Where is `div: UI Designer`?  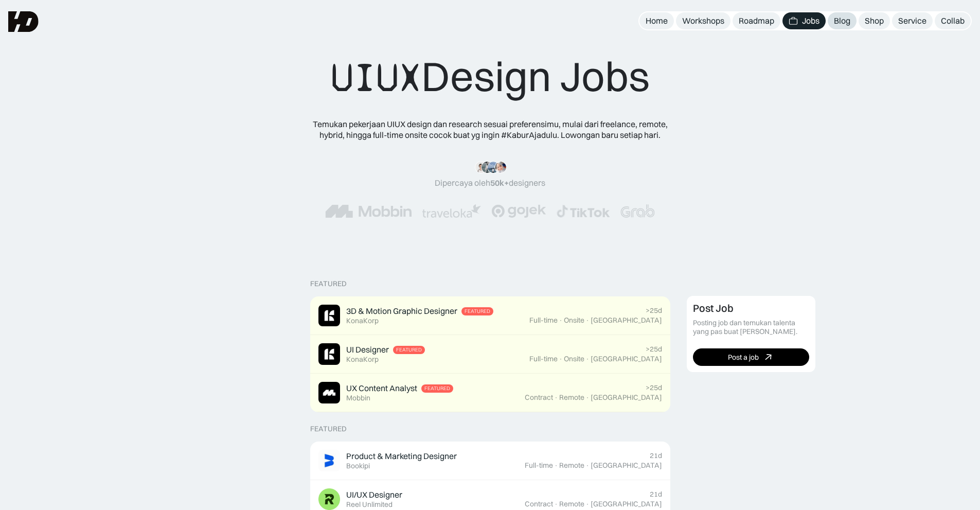
div: UI Designer is located at coordinates (367, 349).